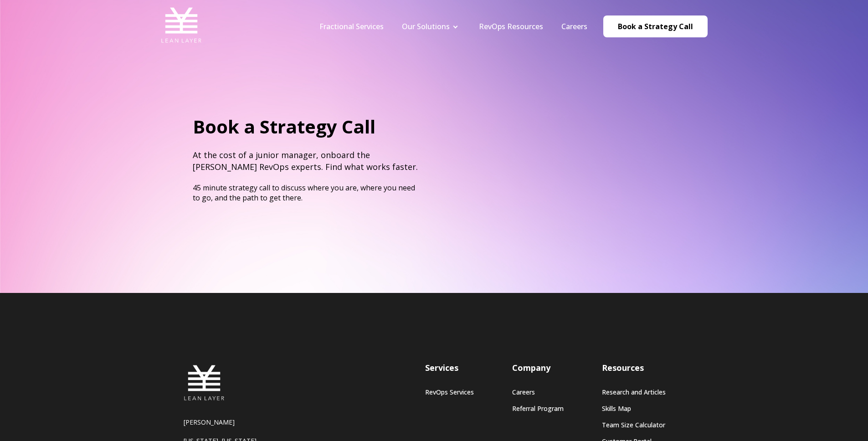 The height and width of the screenshot is (441, 868). Describe the element at coordinates (655, 26) in the screenshot. I see `a: Book a Strategy Call` at that location.